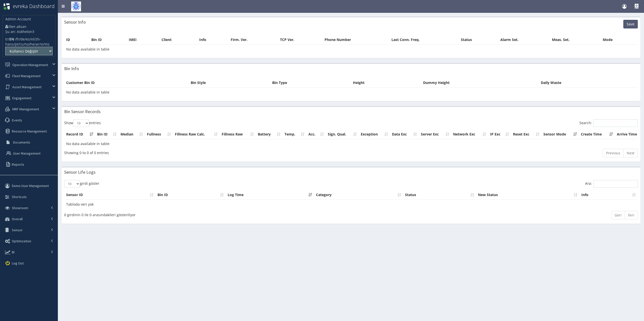 This screenshot has height=321, width=644. I want to click on th: ID, so click(76, 40).